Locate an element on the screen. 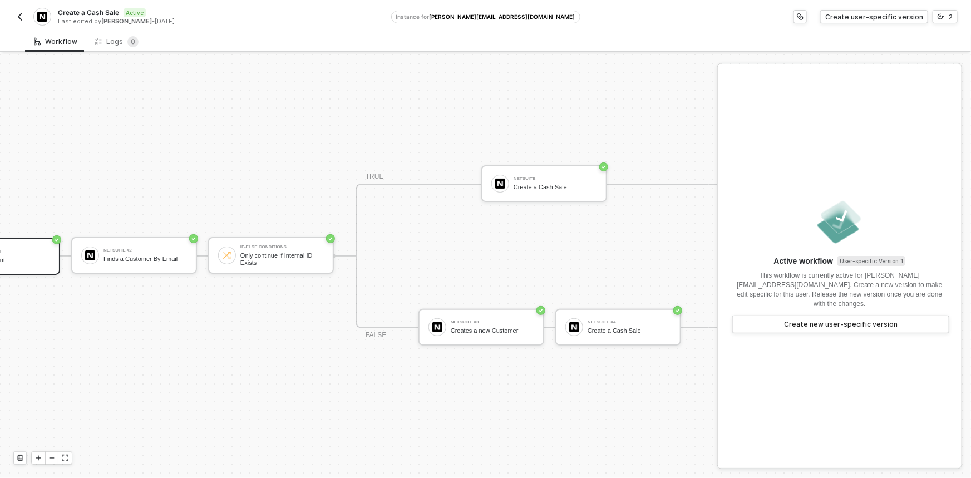  span: Create a Cash Sale is located at coordinates (88, 12).